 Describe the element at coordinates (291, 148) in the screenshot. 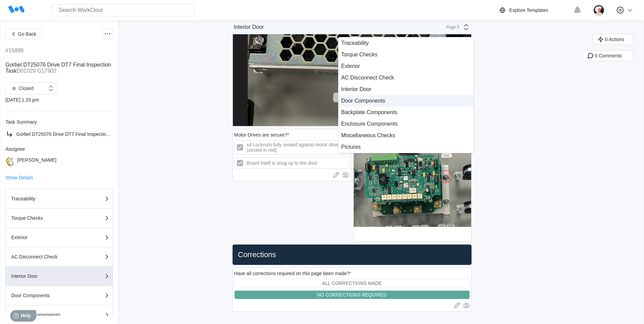

I see `label: x4 Locknuts fully seated against motor drive (circled in red)` at that location.